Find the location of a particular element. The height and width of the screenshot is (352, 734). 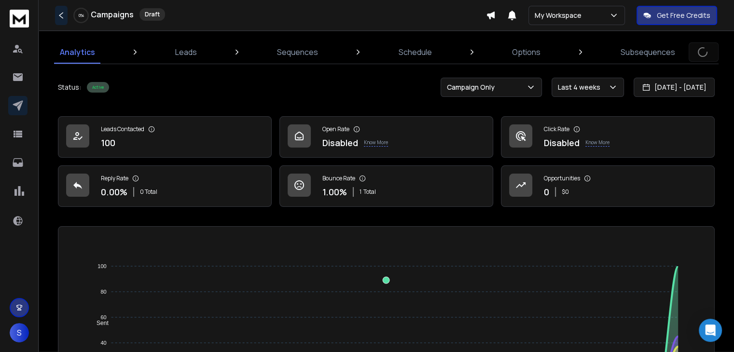

p: Open Rate is located at coordinates (336, 129).